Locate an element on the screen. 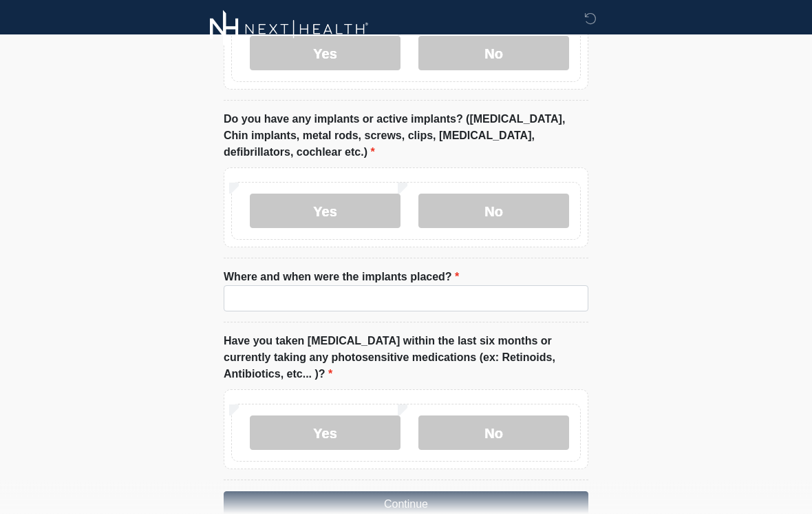 The width and height of the screenshot is (812, 514). img: Next-Health Logo is located at coordinates (289, 29).